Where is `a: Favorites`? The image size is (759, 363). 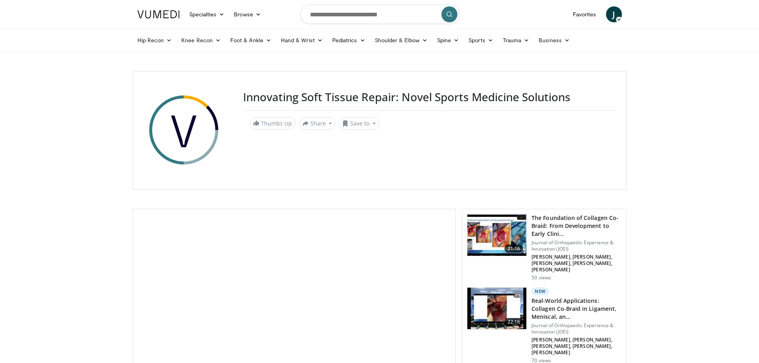
a: Favorites is located at coordinates (584, 14).